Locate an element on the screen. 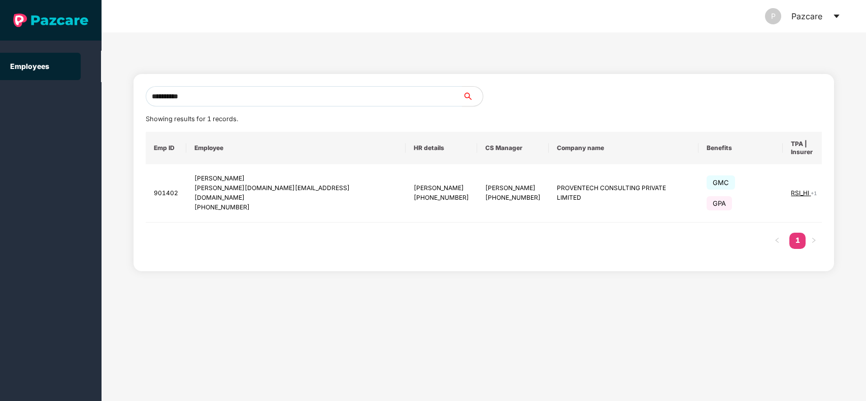  span: GPA is located at coordinates (719, 204).